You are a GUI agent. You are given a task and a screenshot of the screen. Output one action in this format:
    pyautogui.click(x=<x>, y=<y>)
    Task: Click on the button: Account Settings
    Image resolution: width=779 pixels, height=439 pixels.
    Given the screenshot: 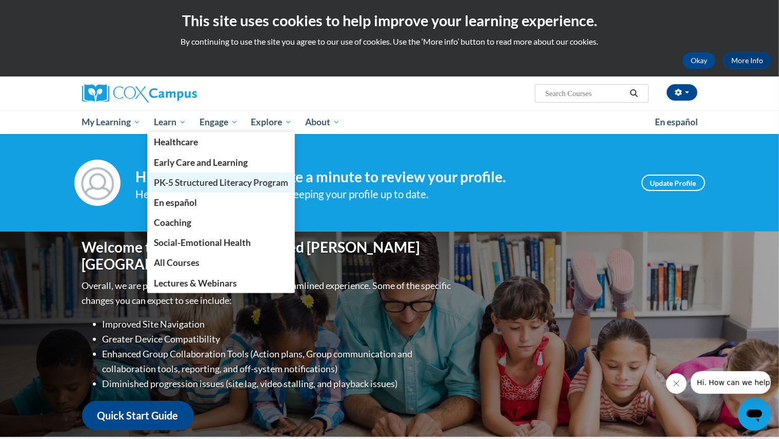 What is the action you would take?
    pyautogui.click(x=682, y=92)
    